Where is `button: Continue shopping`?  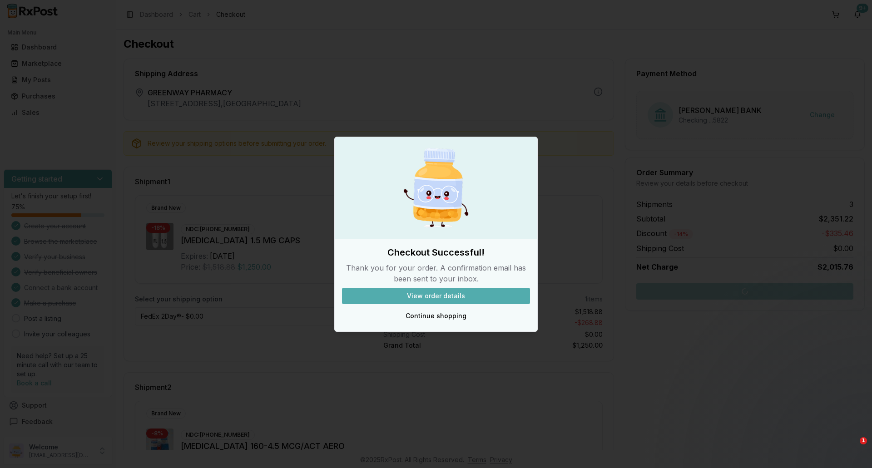 button: Continue shopping is located at coordinates (436, 316).